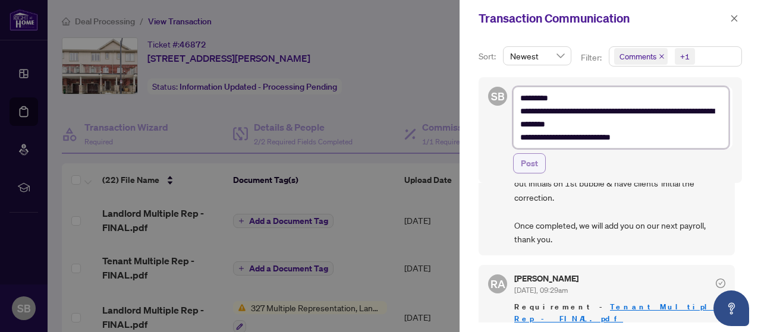  What do you see at coordinates (498, 284) in the screenshot?
I see `span: RA` at bounding box center [498, 284].